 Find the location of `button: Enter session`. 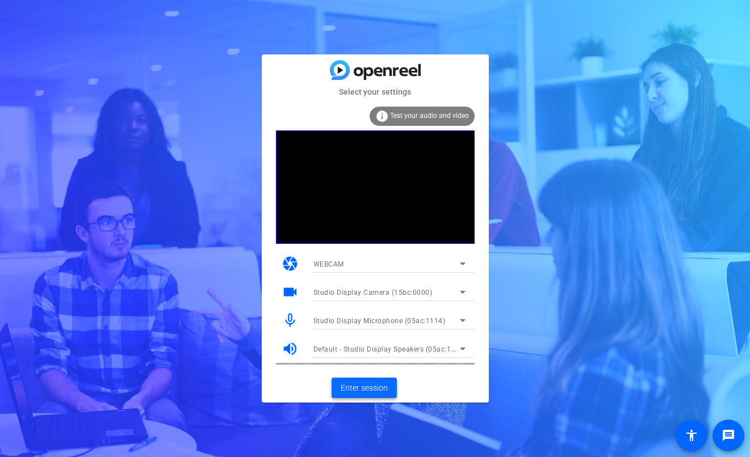

button: Enter session is located at coordinates (364, 388).